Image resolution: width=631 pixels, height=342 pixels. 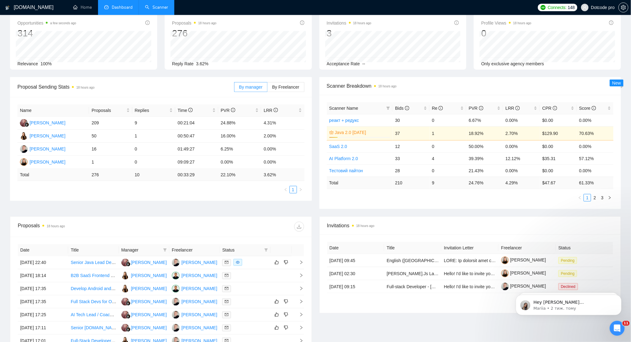 What do you see at coordinates (62, 23) in the screenshot?
I see `div: message notification from Mariia, 2 тиж. тому. Hey yuliia.dorosh@dotcode.pro, Looks like your Upw...` at bounding box center [62, 23].